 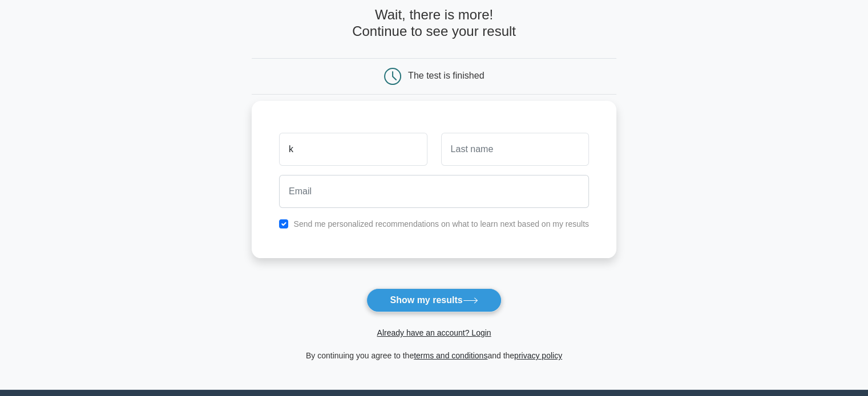 I want to click on a: Already have an account? Login, so click(x=434, y=333).